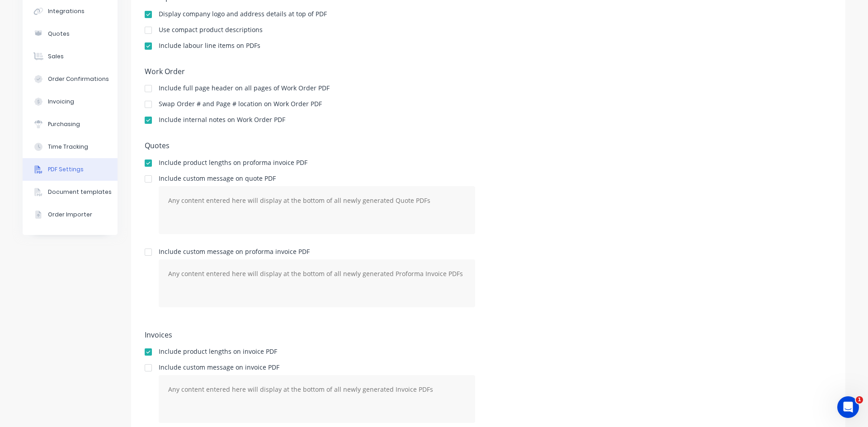 This screenshot has width=868, height=427. What do you see at coordinates (80, 192) in the screenshot?
I see `div: Document templates` at bounding box center [80, 192].